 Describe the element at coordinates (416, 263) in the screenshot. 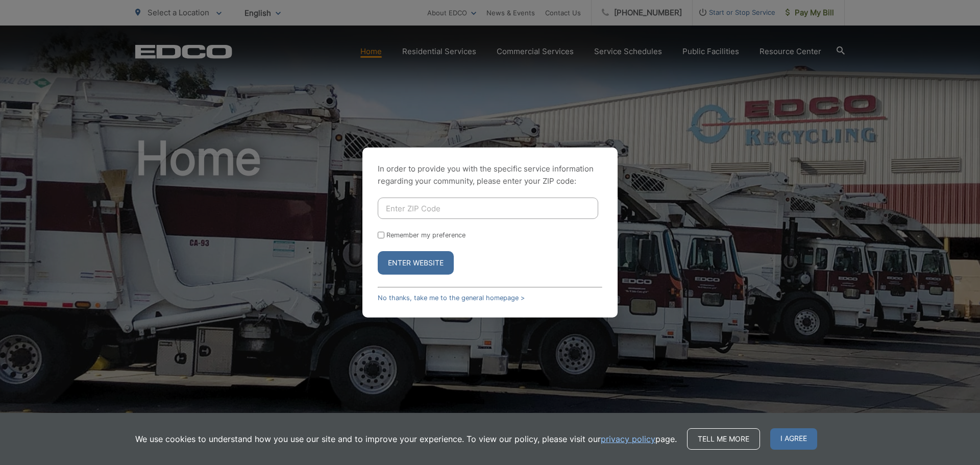

I see `button: Enter Website` at that location.